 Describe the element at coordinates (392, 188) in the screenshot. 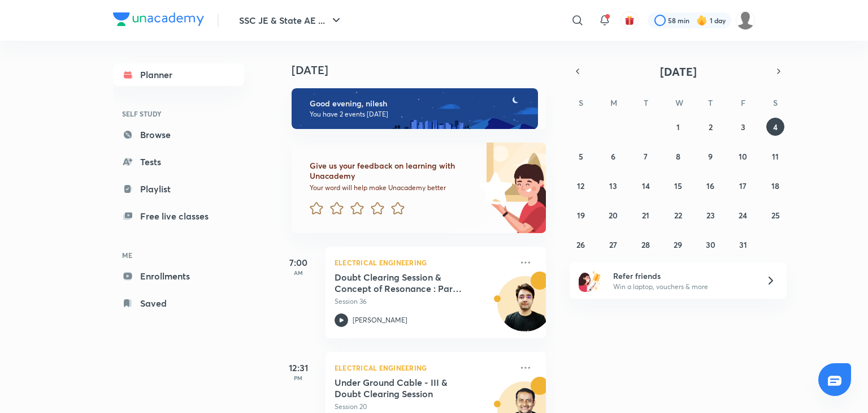

I see `p: Your word will help make Unacademy better` at that location.